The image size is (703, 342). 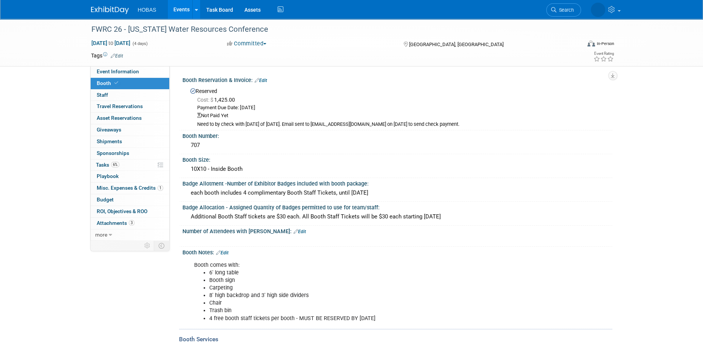 I want to click on span: Travel Reservations, so click(x=120, y=106).